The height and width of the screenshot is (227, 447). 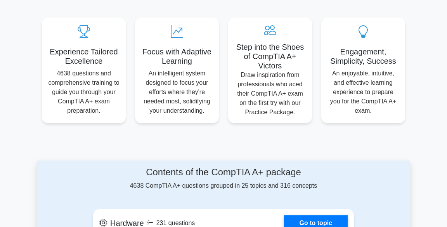 What do you see at coordinates (223, 172) in the screenshot?
I see `h4: Contents of the CompTIA A+ package` at bounding box center [223, 172].